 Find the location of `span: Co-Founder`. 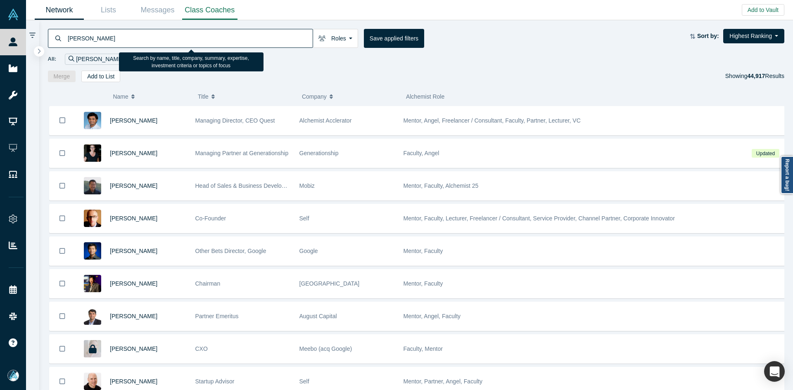

span: Co-Founder is located at coordinates (211, 218).